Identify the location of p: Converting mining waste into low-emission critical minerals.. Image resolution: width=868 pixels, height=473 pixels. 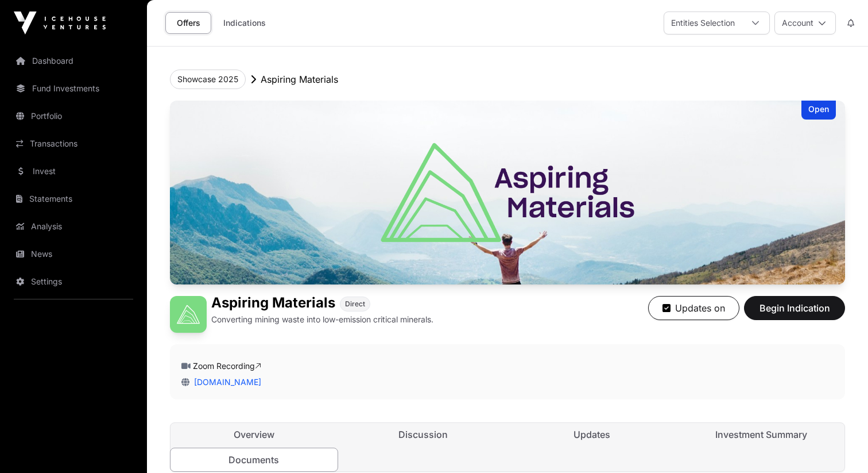
(322, 319).